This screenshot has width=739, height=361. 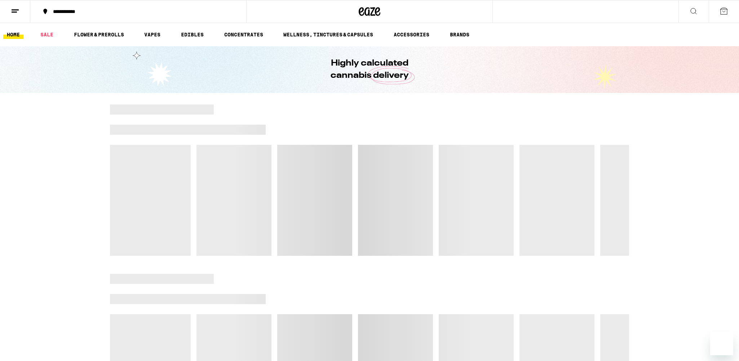 I want to click on a: EDIBLES, so click(x=192, y=35).